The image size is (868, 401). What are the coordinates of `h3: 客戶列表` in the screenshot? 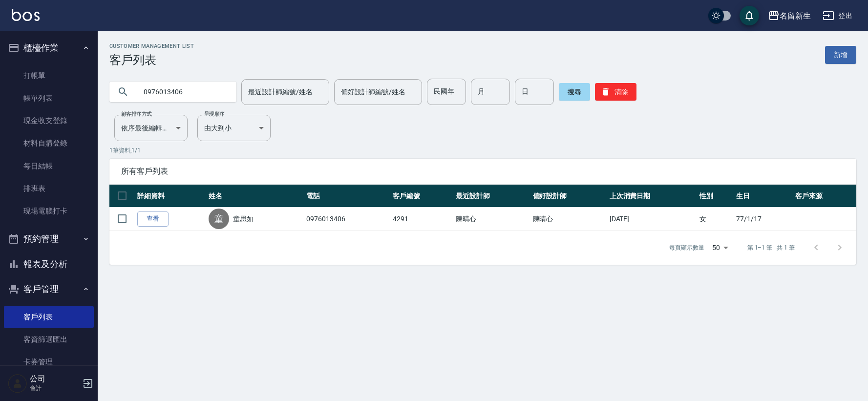 It's located at (152, 60).